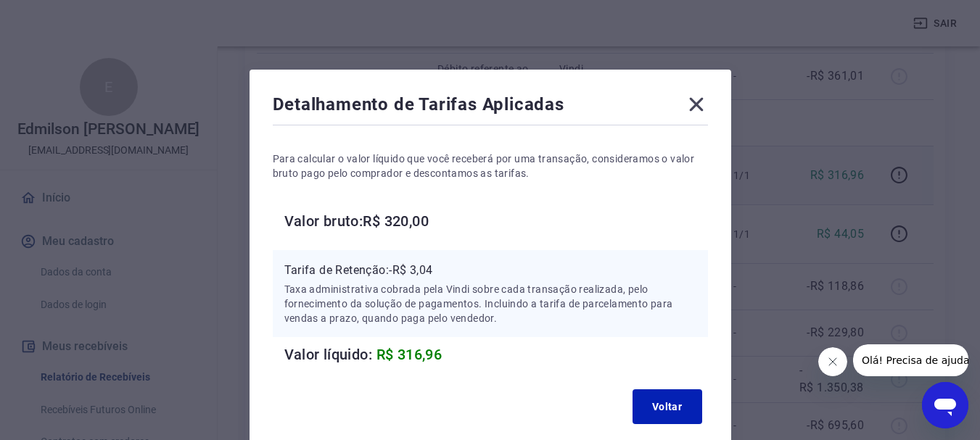 The width and height of the screenshot is (980, 440). What do you see at coordinates (490, 166) in the screenshot?
I see `p: Para calcular o valor líquido que você receberá por uma transação, consideramos o valor bruto pag...` at bounding box center [490, 166].